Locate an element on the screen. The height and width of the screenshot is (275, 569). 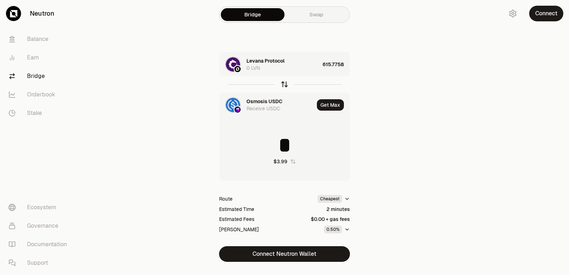
a: Governance is located at coordinates (40, 226).